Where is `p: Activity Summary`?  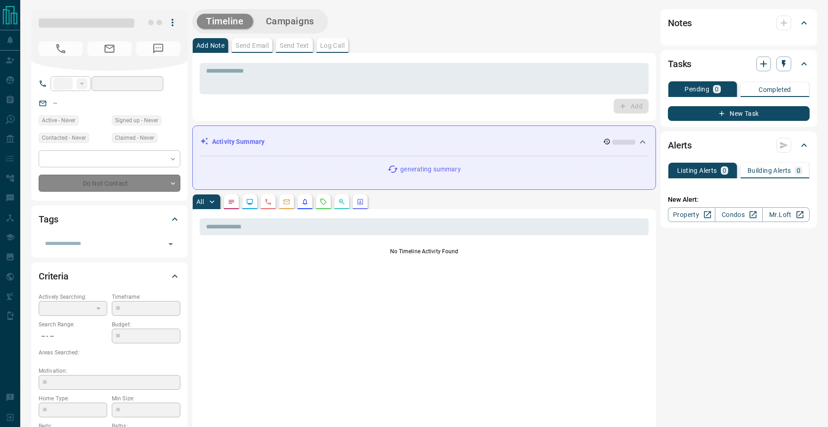
p: Activity Summary is located at coordinates (238, 142).